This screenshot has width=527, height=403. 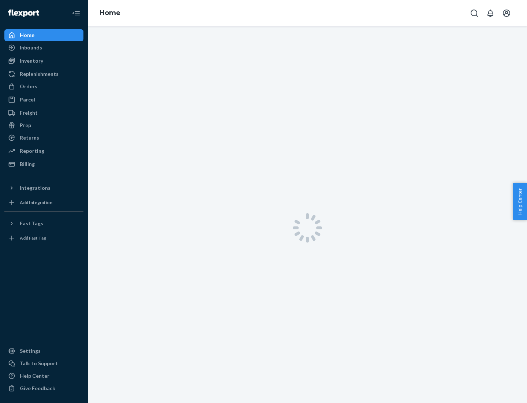 I want to click on div: Parcel, so click(x=27, y=100).